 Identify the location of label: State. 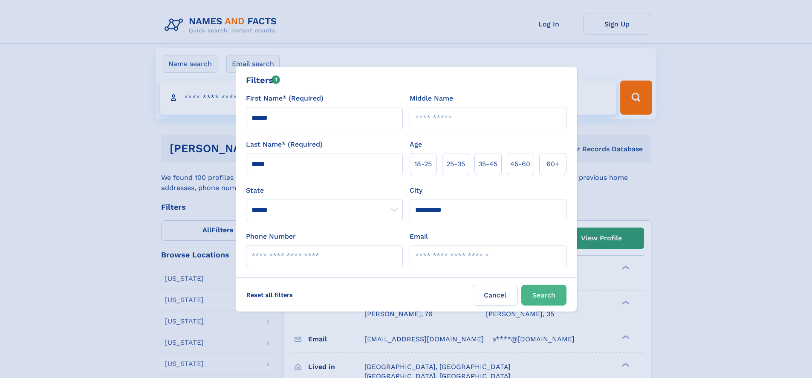
(324, 190).